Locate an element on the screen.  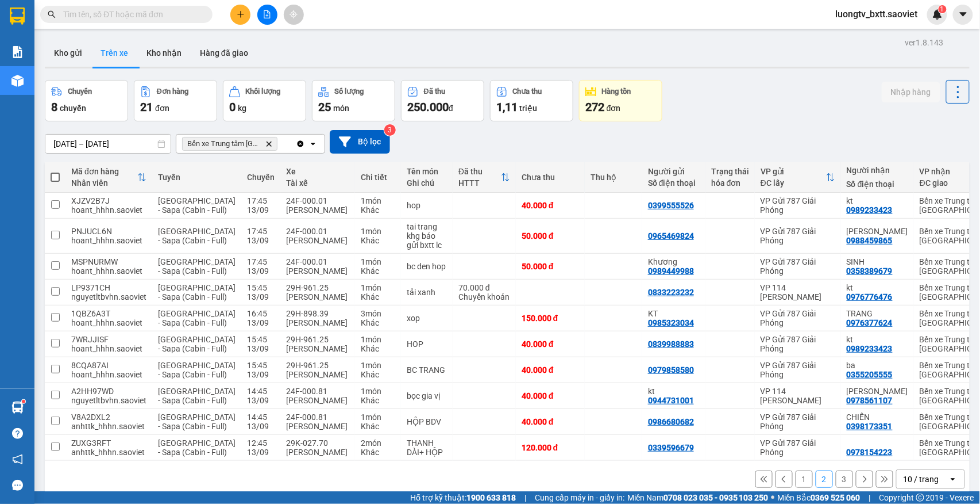
span: Miền Bắc is located at coordinates (819, 497).